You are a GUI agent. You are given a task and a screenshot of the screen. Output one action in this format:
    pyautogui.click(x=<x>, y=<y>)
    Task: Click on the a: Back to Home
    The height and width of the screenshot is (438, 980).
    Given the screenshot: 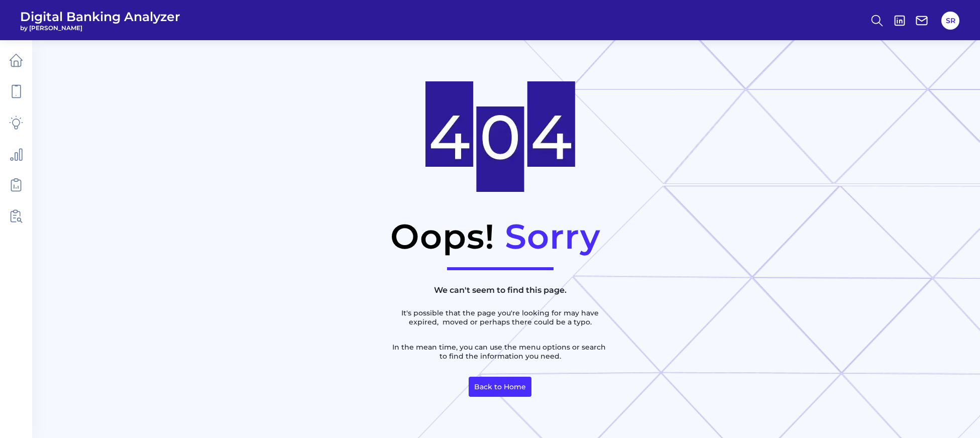 What is the action you would take?
    pyautogui.click(x=500, y=387)
    